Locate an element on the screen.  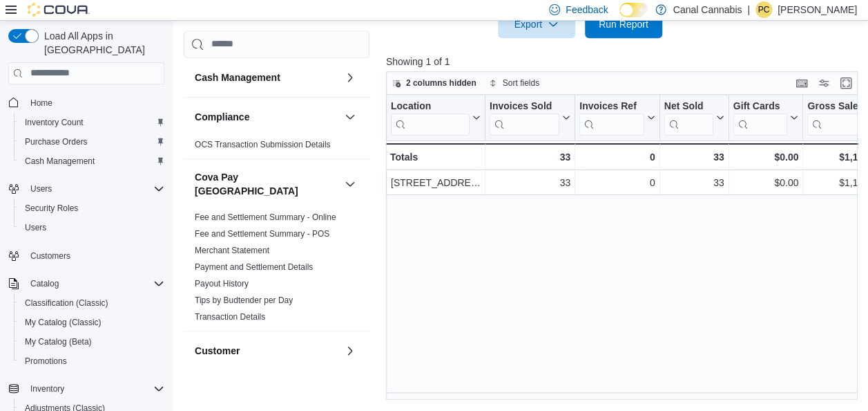
a: Tips by Budtender per Day is located at coordinates (244, 300).